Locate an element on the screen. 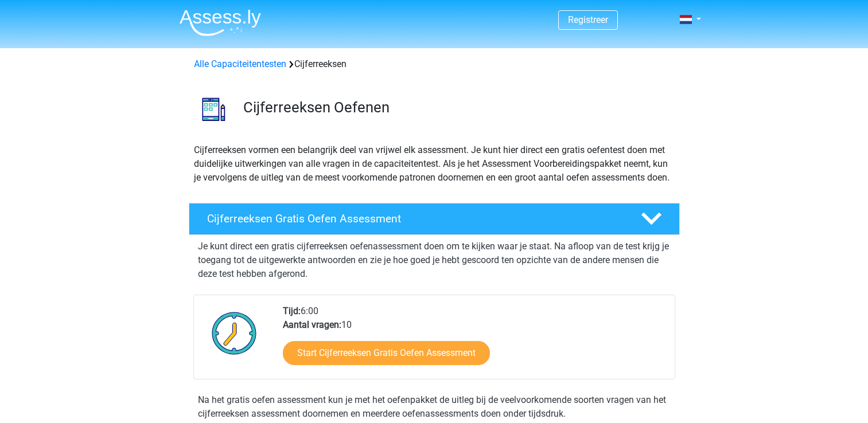 This screenshot has width=868, height=423. p: Cijferreeksen vormen een belangrijk deel van vrijwel elk assessment. Je kunt hier direct een grat... is located at coordinates (434, 164).